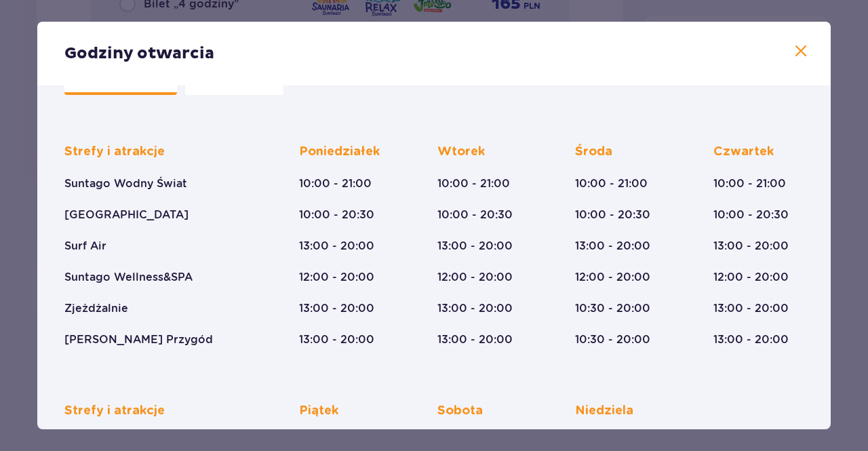  I want to click on p: Środa, so click(594, 152).